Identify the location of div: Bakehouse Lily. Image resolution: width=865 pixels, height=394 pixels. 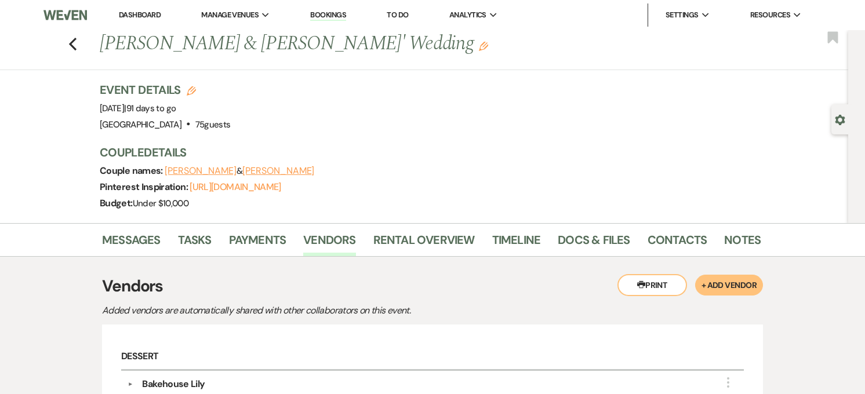
(173, 384).